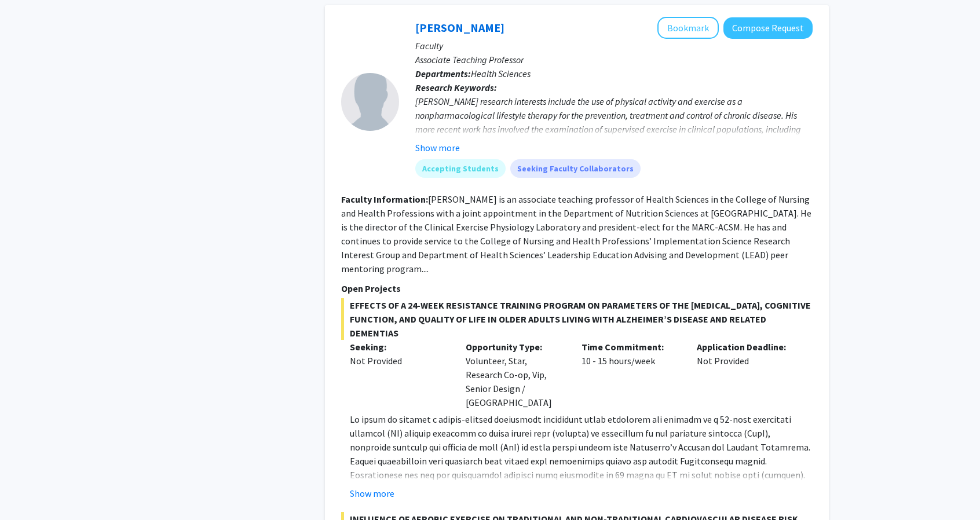 The image size is (980, 520). Describe the element at coordinates (575, 168) in the screenshot. I see `mat-chip: Seeking Faculty Collaborators` at that location.